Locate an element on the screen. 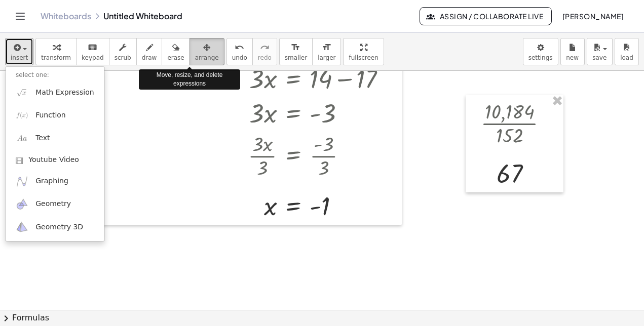 The height and width of the screenshot is (326, 644). img: ggb-geometry.svg is located at coordinates (22, 204).